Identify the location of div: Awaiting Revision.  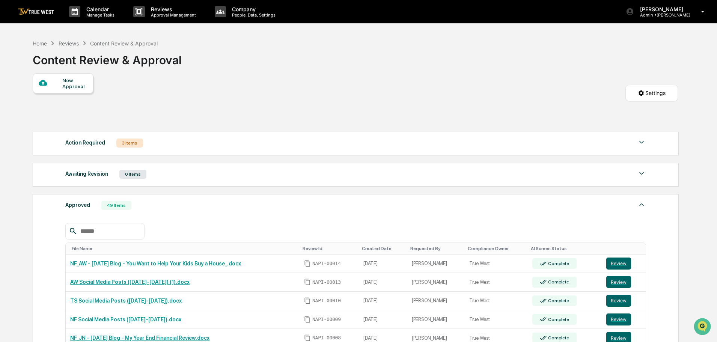
(87, 174).